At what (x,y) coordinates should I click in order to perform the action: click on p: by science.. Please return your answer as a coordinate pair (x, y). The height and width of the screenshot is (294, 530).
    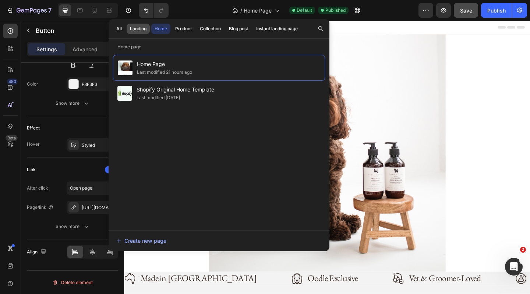
    Looking at the image, I should click on (73, 160).